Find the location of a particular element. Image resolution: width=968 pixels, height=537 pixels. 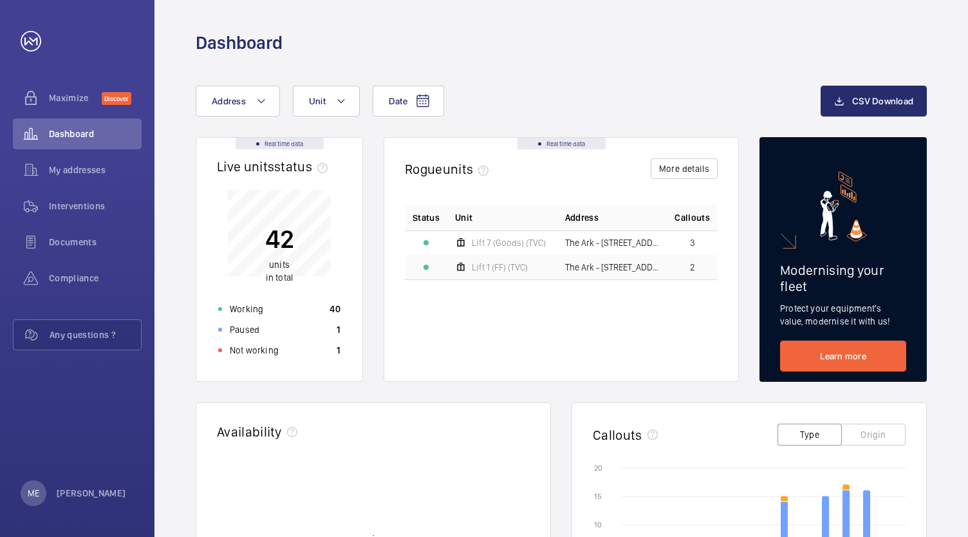

h2: Rogue is located at coordinates (449, 169).